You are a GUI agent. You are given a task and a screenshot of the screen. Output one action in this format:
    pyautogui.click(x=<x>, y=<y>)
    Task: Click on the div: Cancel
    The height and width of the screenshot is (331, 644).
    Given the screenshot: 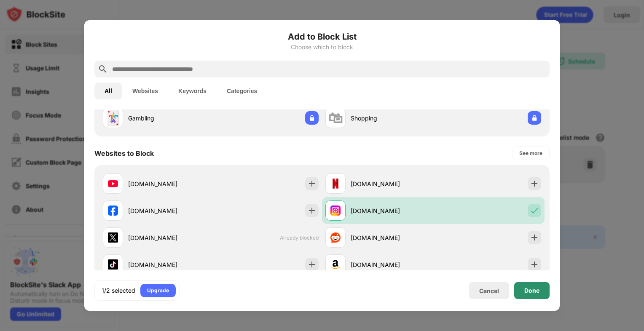 What is the action you would take?
    pyautogui.click(x=489, y=291)
    